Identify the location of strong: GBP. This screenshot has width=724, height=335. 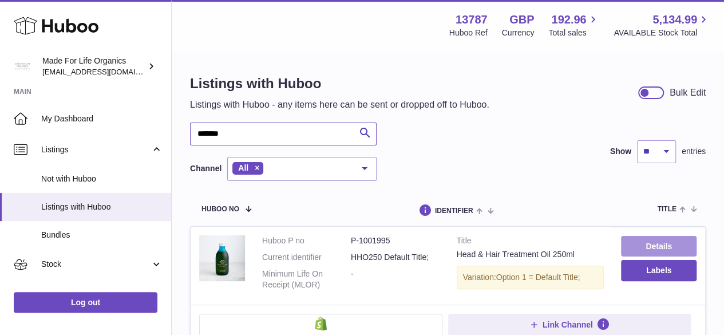
(521, 19).